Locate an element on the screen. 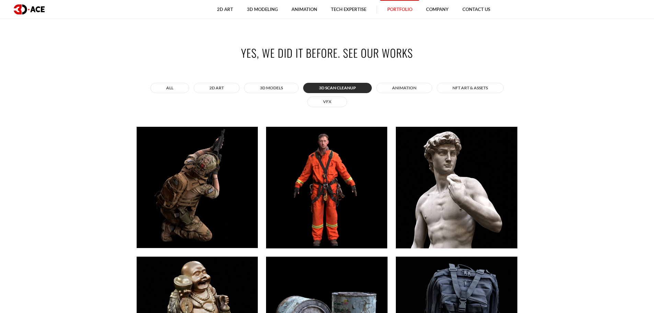 This screenshot has width=654, height=313. a: Soldier is located at coordinates (197, 188).